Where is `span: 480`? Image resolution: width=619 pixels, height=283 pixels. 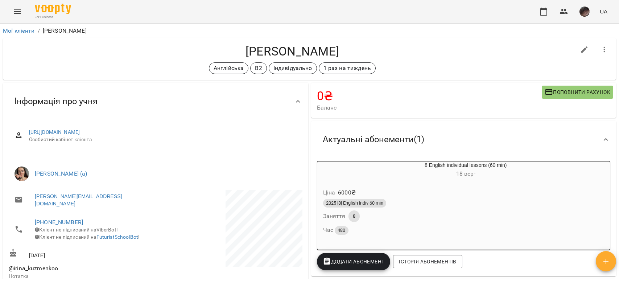
span: 480 is located at coordinates (341, 230).